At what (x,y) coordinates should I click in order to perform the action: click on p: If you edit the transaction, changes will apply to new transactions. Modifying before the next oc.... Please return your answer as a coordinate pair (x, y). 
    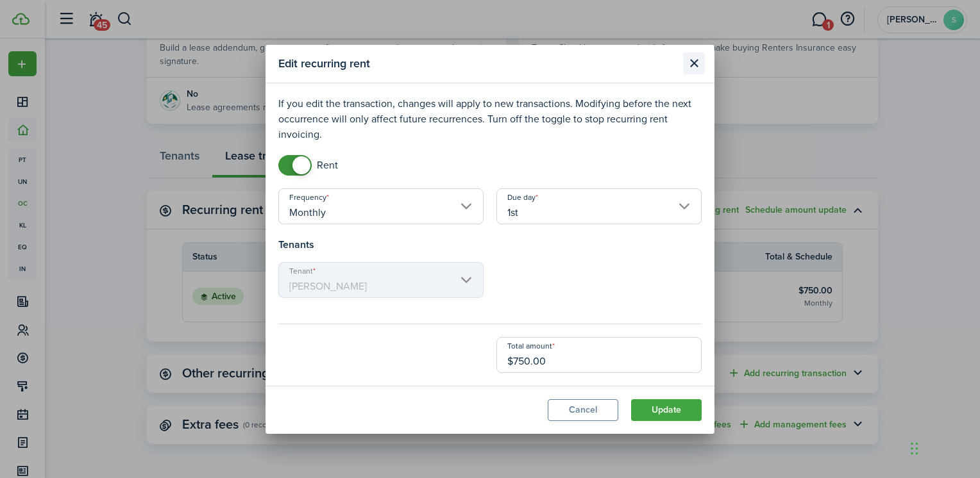
    Looking at the image, I should click on (490, 120).